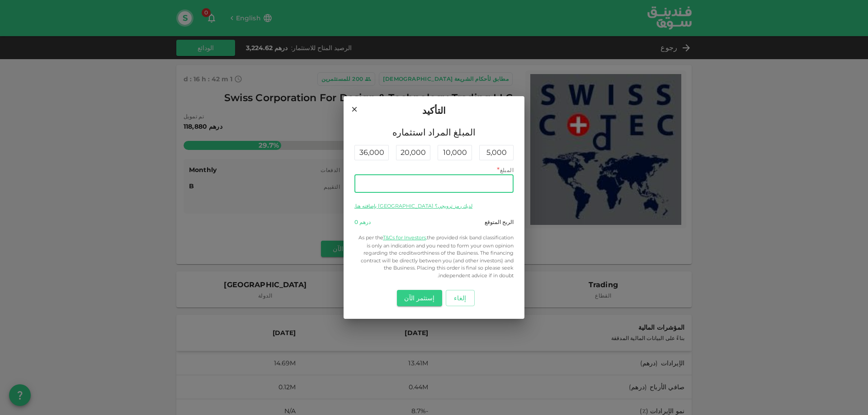  Describe the element at coordinates (419, 298) in the screenshot. I see `button: إستثمر الآن` at that location.